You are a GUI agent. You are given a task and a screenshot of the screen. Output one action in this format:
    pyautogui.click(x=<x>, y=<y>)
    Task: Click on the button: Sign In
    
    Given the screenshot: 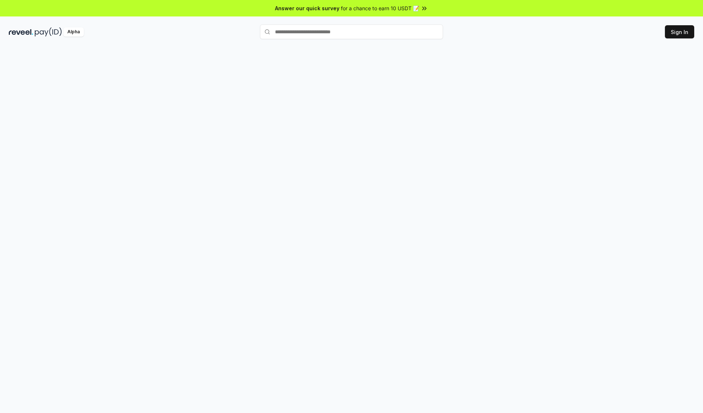 What is the action you would take?
    pyautogui.click(x=679, y=32)
    